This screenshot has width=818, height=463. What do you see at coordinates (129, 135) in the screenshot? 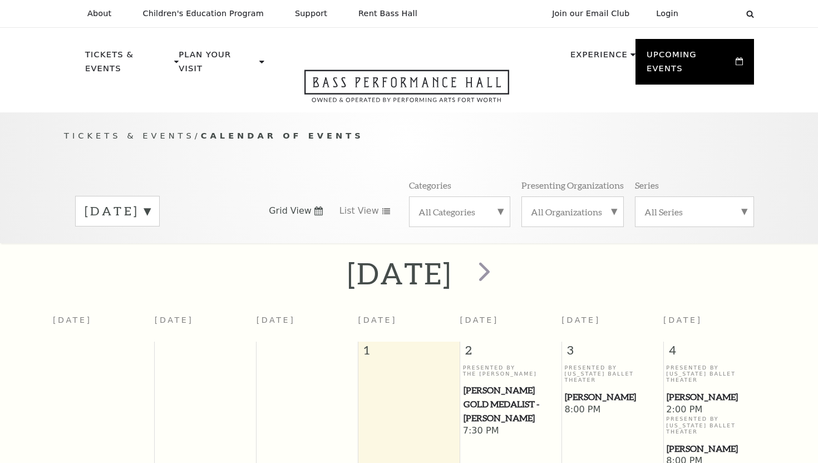
I see `span: Tickets & Events` at bounding box center [129, 135].